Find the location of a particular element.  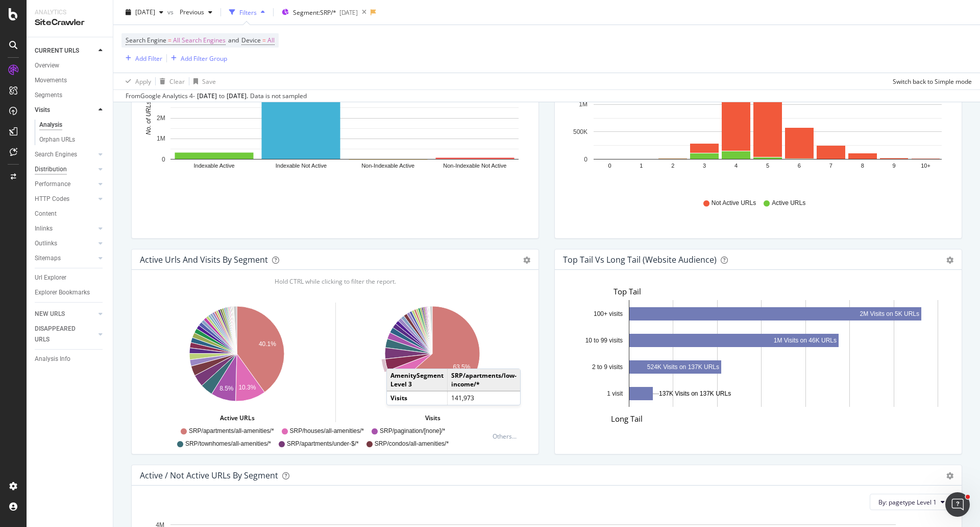

td: 141,973 is located at coordinates (484, 397).